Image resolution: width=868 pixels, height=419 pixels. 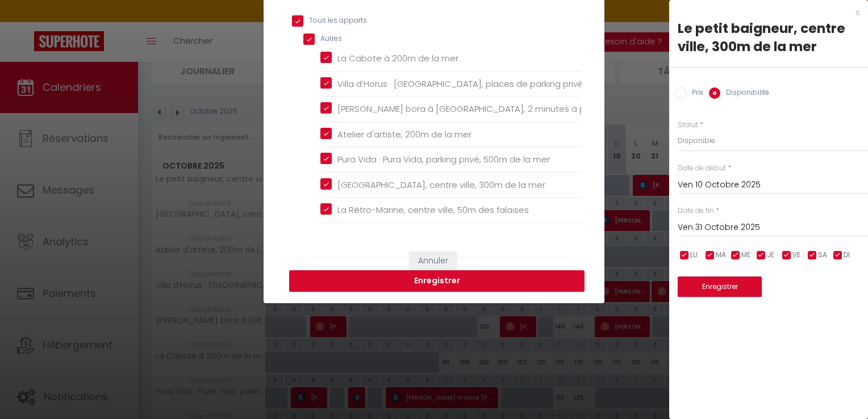 I want to click on span: JE, so click(x=770, y=255).